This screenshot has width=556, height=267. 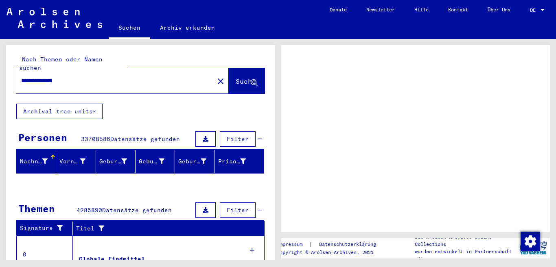 What do you see at coordinates (349, 245) in the screenshot?
I see `a: Datenschutzerklärung` at bounding box center [349, 245].